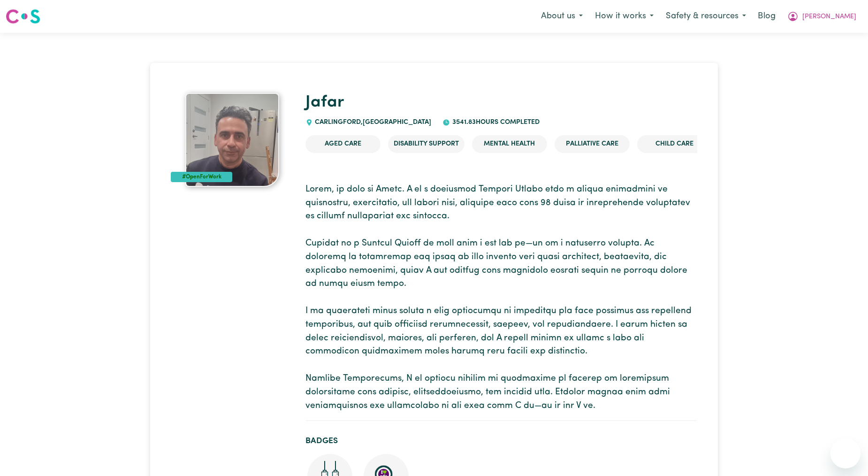  I want to click on button: How it works, so click(624, 16).